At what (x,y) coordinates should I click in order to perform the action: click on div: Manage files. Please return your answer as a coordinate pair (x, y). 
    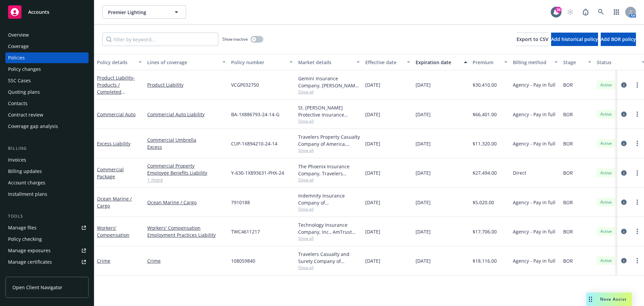
    Looking at the image, I should click on (22, 228).